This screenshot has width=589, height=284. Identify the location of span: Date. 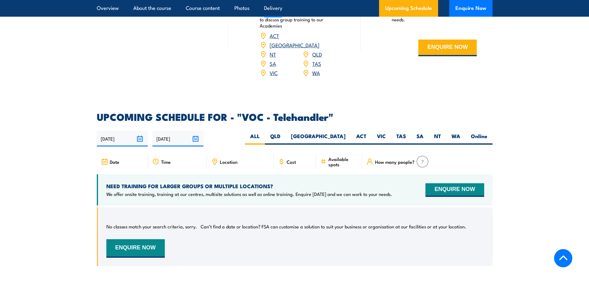
(114, 162).